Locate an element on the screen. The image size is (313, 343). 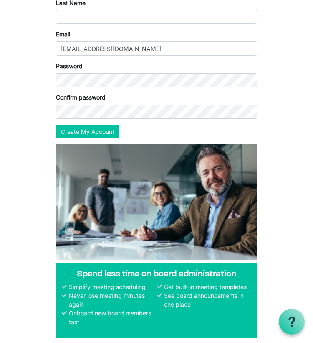
label: Confirm password is located at coordinates (81, 97).